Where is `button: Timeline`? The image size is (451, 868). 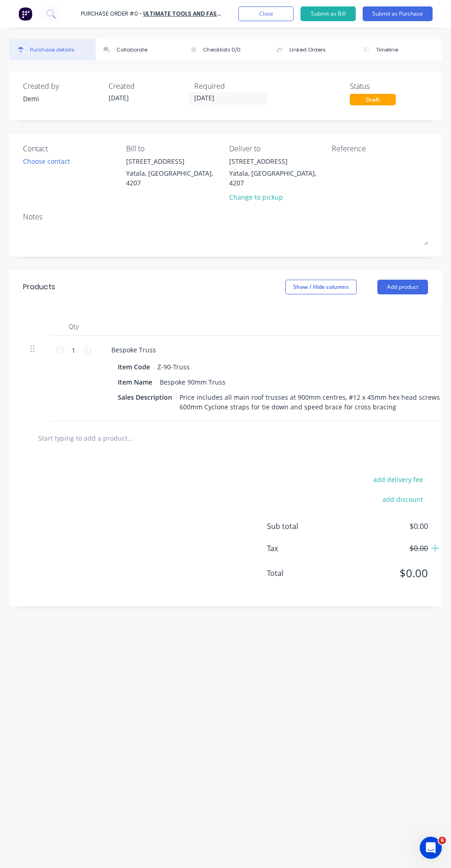
button: Timeline is located at coordinates (399, 50).